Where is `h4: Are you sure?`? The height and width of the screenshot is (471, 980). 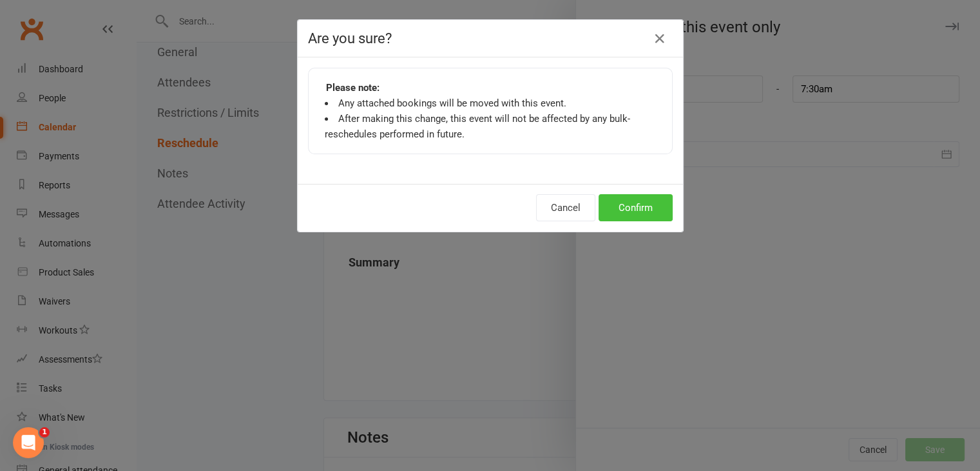
h4: Are you sure? is located at coordinates (491, 38).